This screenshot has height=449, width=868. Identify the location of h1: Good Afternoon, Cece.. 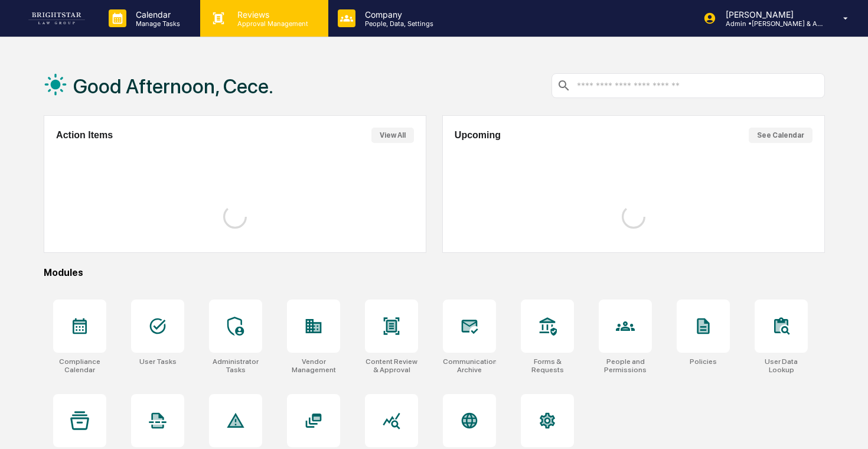
(173, 86).